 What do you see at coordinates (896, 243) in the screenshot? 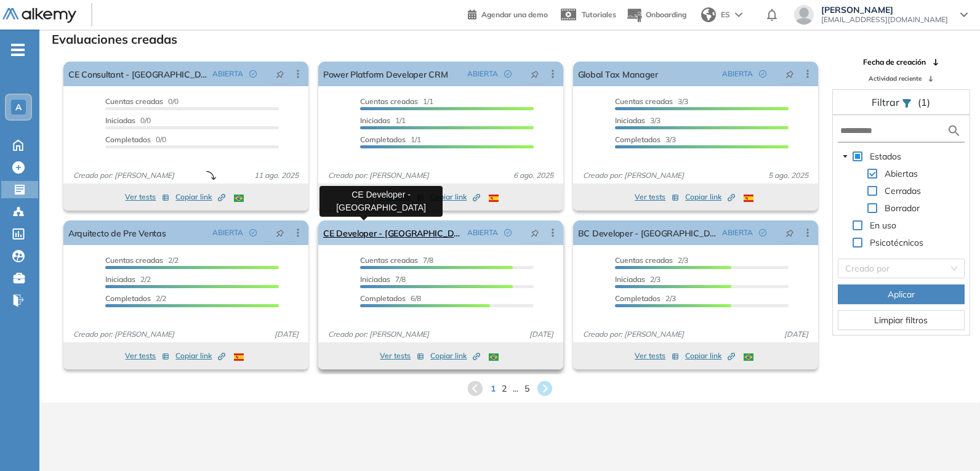
I see `span: Psicotécnicos` at bounding box center [896, 243].